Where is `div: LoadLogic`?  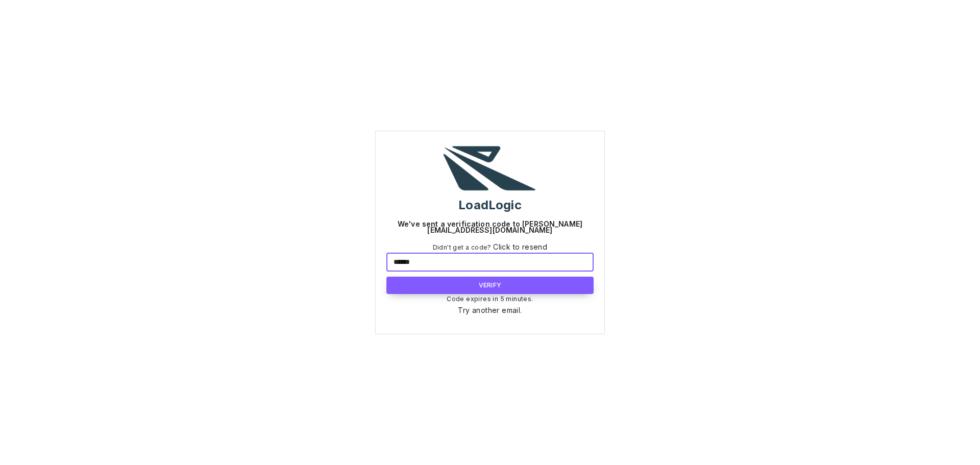 div: LoadLogic is located at coordinates (490, 205).